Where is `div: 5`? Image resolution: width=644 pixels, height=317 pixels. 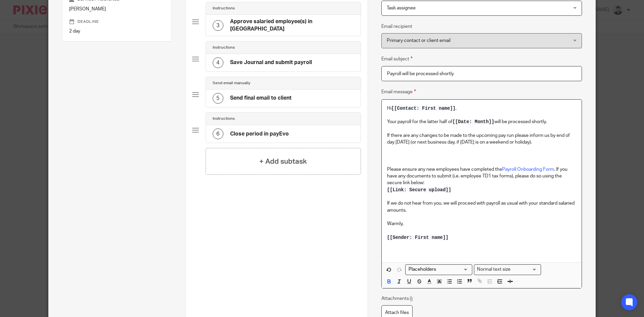
div: 5 is located at coordinates (218, 98).